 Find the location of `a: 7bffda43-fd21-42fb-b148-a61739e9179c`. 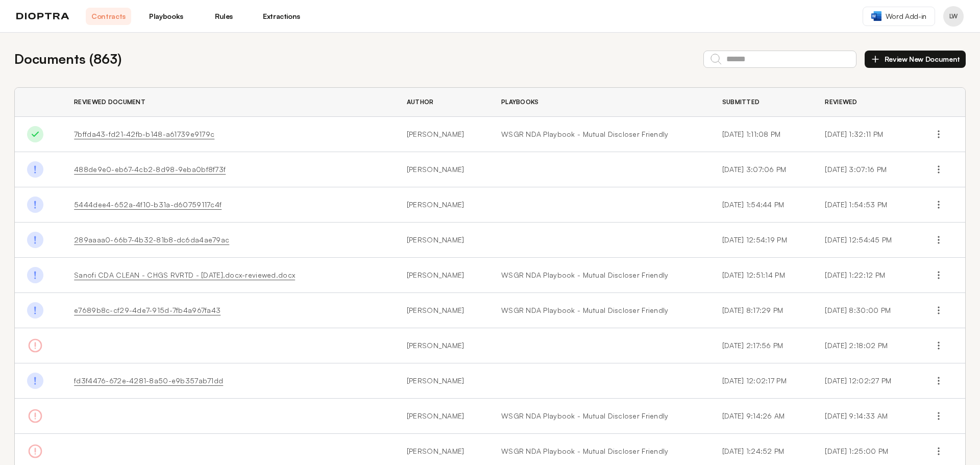

a: 7bffda43-fd21-42fb-b148-a61739e9179c is located at coordinates (144, 134).